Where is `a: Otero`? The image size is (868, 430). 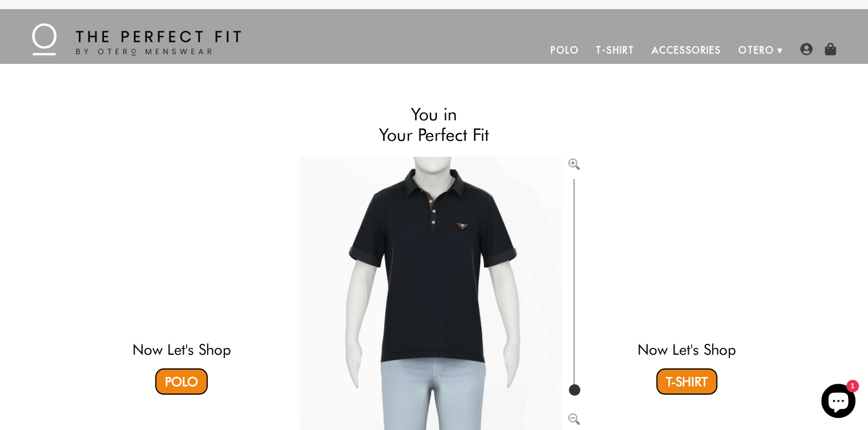
a: Otero is located at coordinates (756, 50).